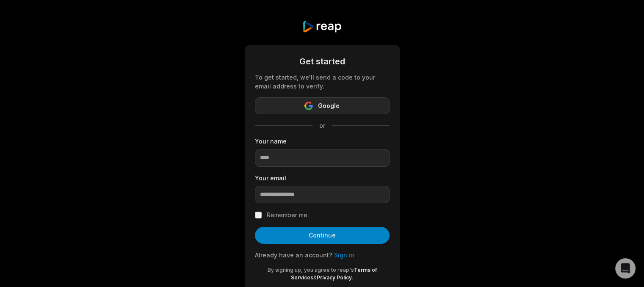 The image size is (644, 287). What do you see at coordinates (293, 255) in the screenshot?
I see `span: Already have an account?` at bounding box center [293, 255].